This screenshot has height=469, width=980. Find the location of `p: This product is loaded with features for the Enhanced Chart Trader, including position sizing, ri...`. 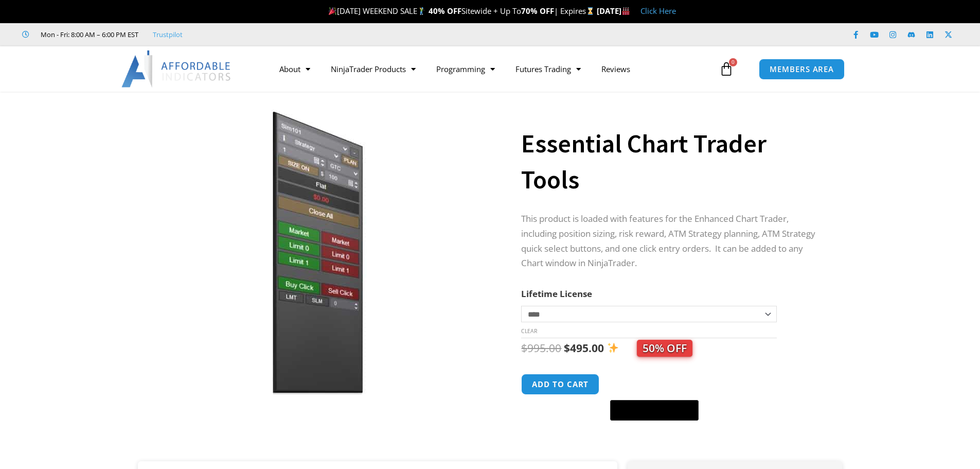

p: This product is loaded with features for the Enhanced Chart Trader, including position sizing, ri... is located at coordinates (672, 241).